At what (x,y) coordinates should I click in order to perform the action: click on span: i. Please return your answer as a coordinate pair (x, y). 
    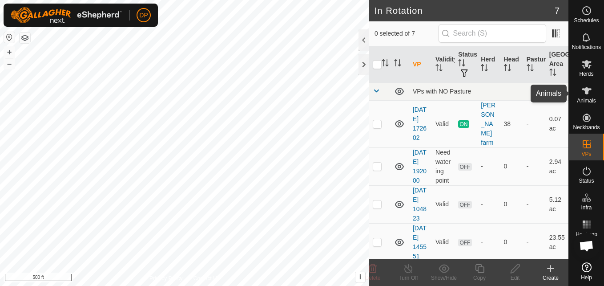
    Looking at the image, I should click on (360, 276).